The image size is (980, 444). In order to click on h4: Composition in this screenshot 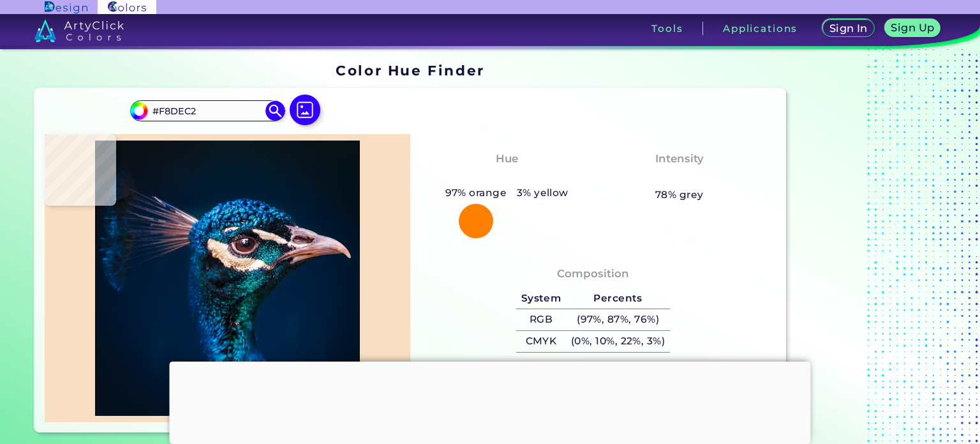, I will do `click(592, 273)`.